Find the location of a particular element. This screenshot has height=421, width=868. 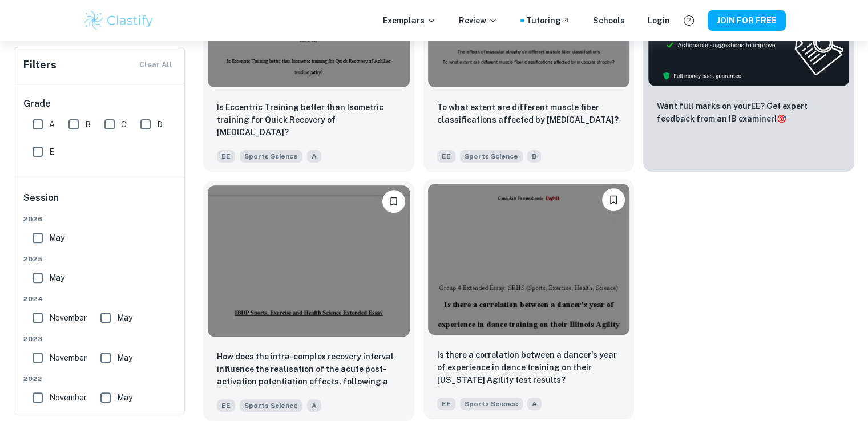

span: D is located at coordinates (160, 125).